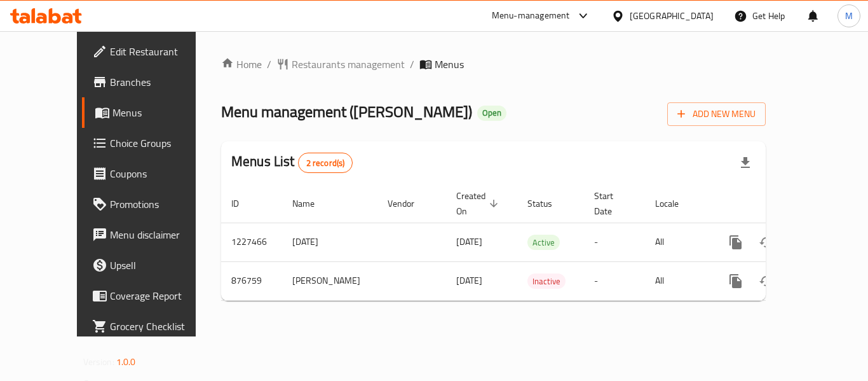  Describe the element at coordinates (161, 82) in the screenshot. I see `span: Branches` at that location.